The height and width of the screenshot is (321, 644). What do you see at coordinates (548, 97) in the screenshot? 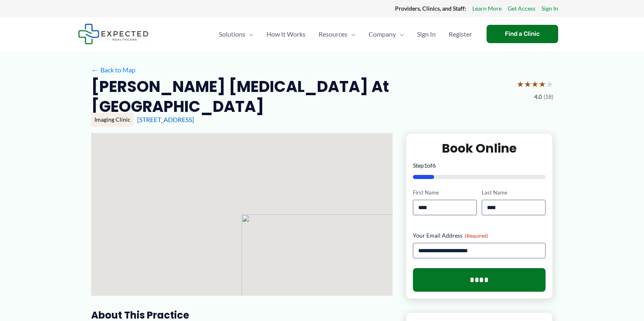
I see `span: (18)` at bounding box center [548, 97].